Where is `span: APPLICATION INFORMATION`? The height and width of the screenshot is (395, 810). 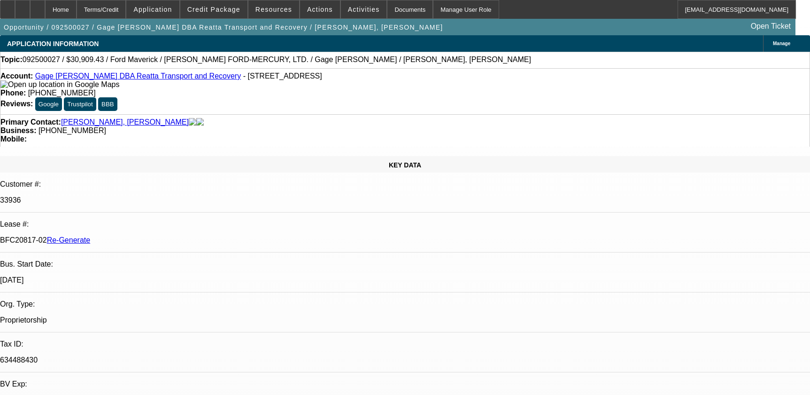
span: APPLICATION INFORMATION is located at coordinates (53, 44).